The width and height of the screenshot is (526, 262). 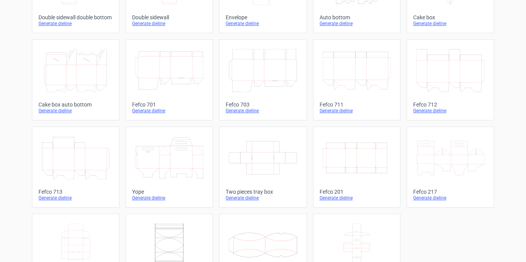 I want to click on a: Fefco 711Generate dieline, so click(x=357, y=80).